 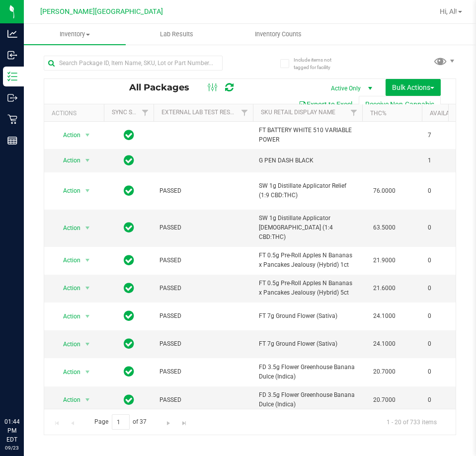 What do you see at coordinates (184, 421) in the screenshot?
I see `a: Go to the last page` at bounding box center [184, 421].